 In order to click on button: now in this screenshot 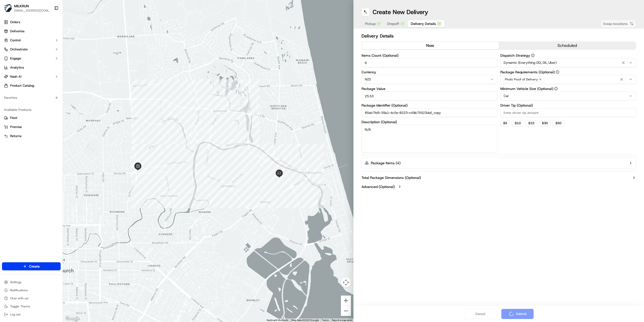, I will do `click(430, 45)`.